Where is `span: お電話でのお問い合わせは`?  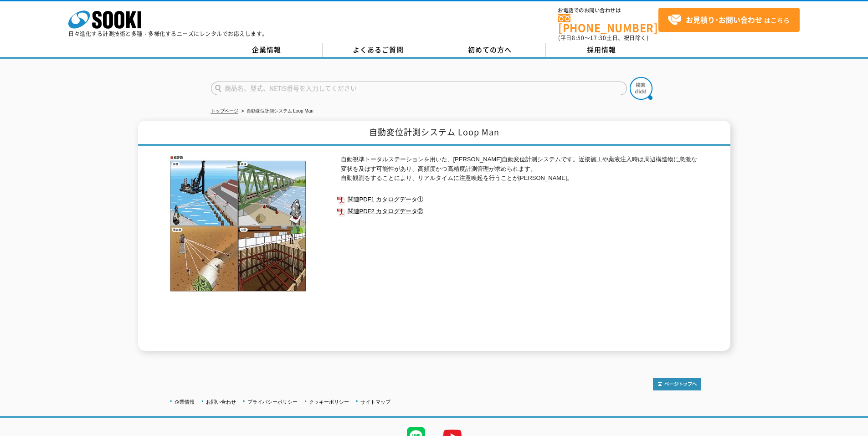
span: お電話でのお問い合わせは is located at coordinates (608, 10).